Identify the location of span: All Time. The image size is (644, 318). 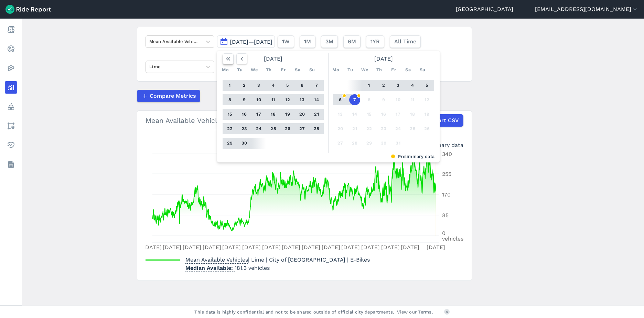
(405, 42).